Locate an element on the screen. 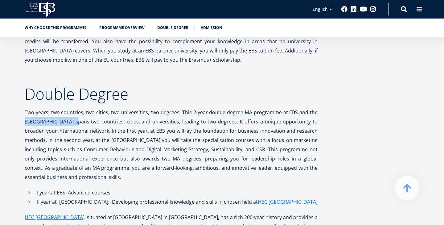 The height and width of the screenshot is (225, 444). a: Instagram is located at coordinates (373, 9).